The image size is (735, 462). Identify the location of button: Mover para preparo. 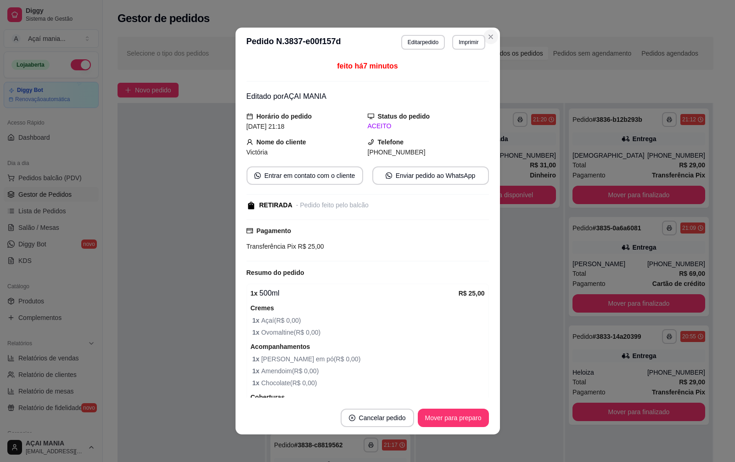
(453, 417).